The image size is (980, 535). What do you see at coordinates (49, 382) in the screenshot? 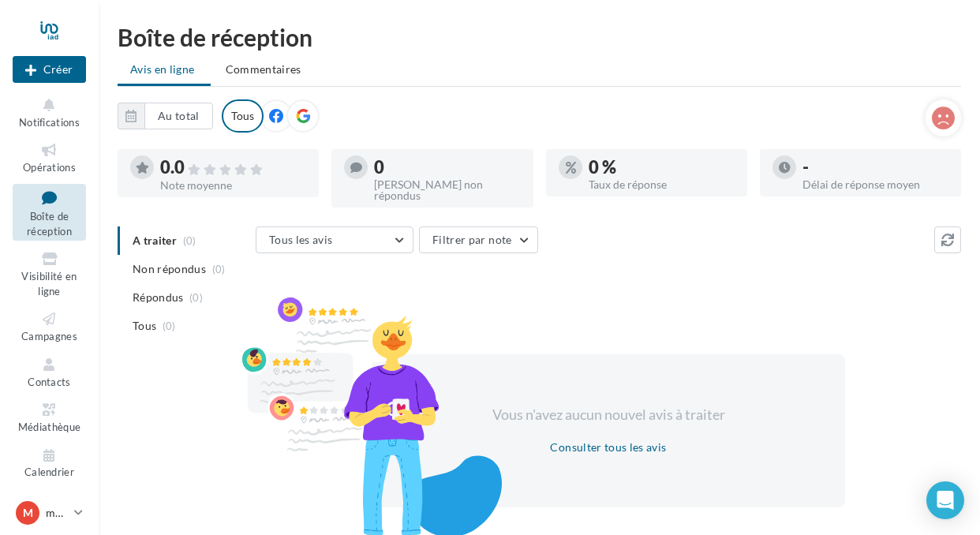
I see `span: Contacts` at bounding box center [49, 382].